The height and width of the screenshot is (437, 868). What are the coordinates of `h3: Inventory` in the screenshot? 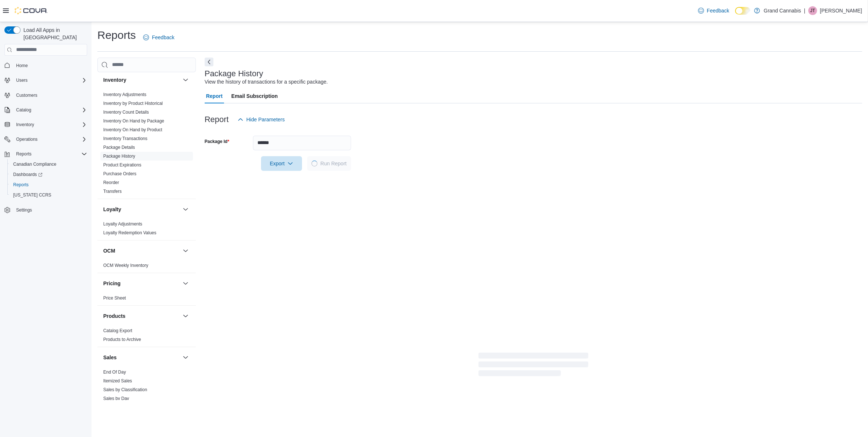 It's located at (115, 80).